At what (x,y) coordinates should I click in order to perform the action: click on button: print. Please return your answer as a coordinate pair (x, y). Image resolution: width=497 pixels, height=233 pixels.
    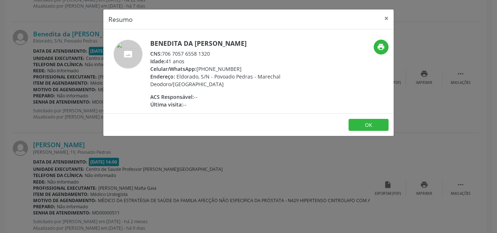
    Looking at the image, I should click on (381, 47).